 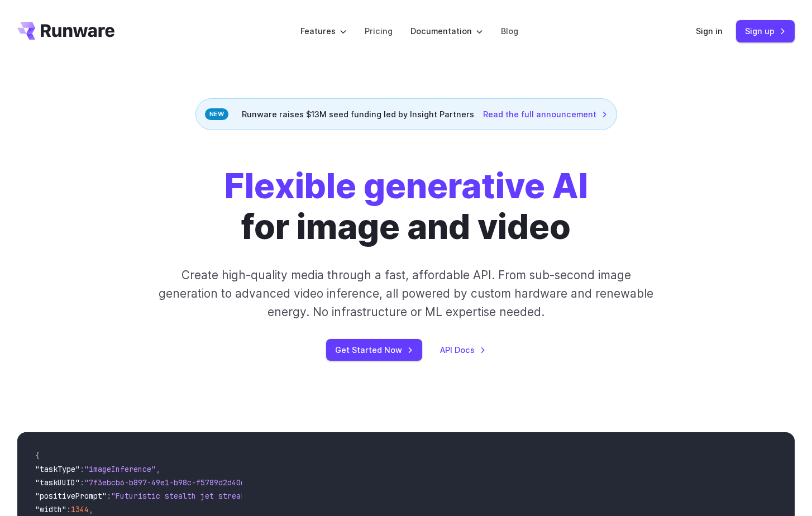 What do you see at coordinates (71, 496) in the screenshot?
I see `span: "positivePrompt"` at bounding box center [71, 496].